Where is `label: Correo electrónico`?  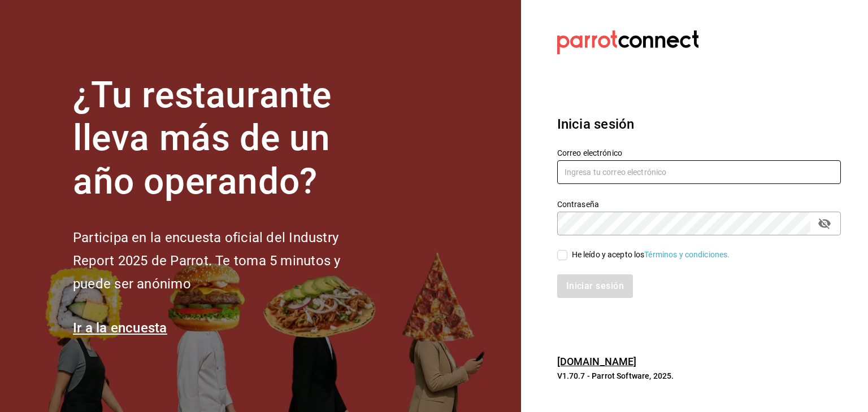 label: Correo electrónico is located at coordinates (699, 153).